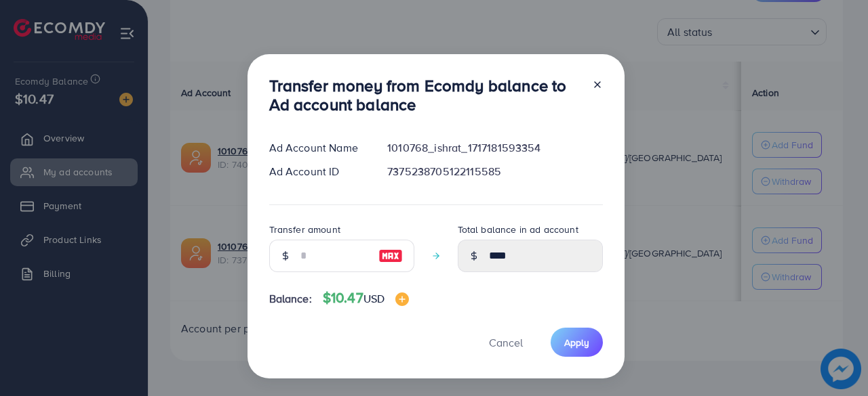 This screenshot has height=396, width=868. I want to click on div: 7375238705122115585, so click(495, 172).